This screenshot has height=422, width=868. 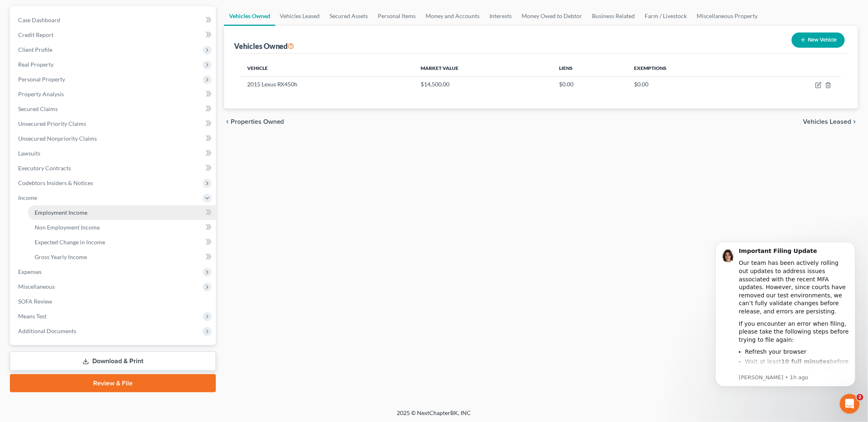 What do you see at coordinates (122, 257) in the screenshot?
I see `a: Gross Yearly Income` at bounding box center [122, 257].